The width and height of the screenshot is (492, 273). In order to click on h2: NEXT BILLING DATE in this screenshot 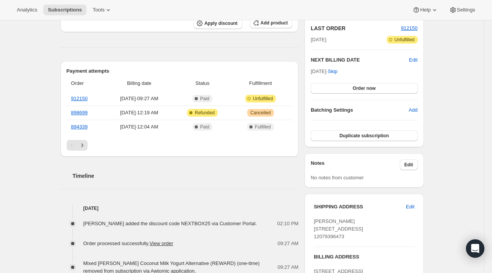, I will do `click(359, 60)`.